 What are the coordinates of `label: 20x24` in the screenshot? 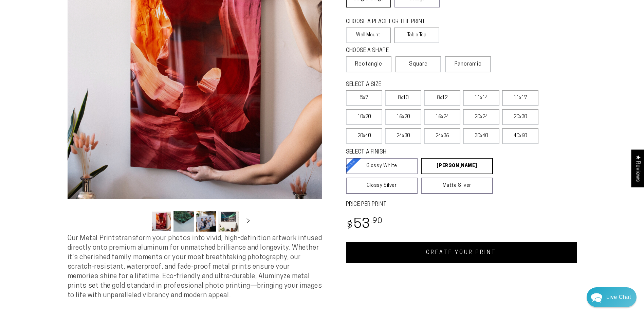 It's located at (482, 117).